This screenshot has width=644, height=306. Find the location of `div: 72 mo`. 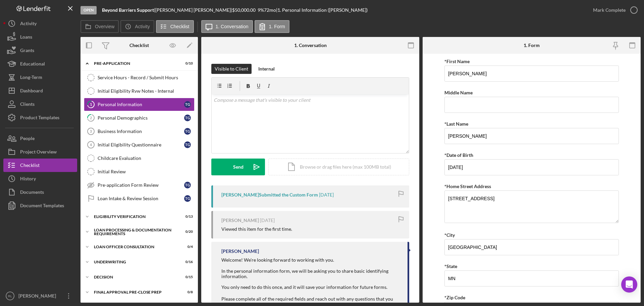

div: 72 mo is located at coordinates (270, 10).